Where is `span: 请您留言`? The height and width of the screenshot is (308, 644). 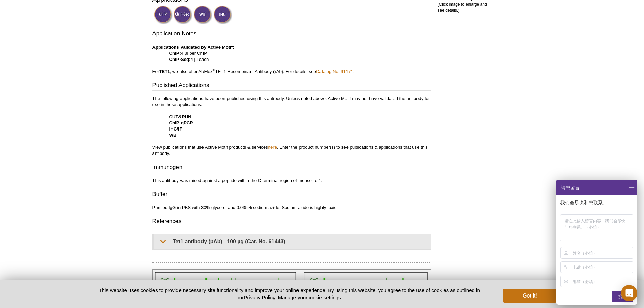
span: 请您留言 is located at coordinates (570, 188).